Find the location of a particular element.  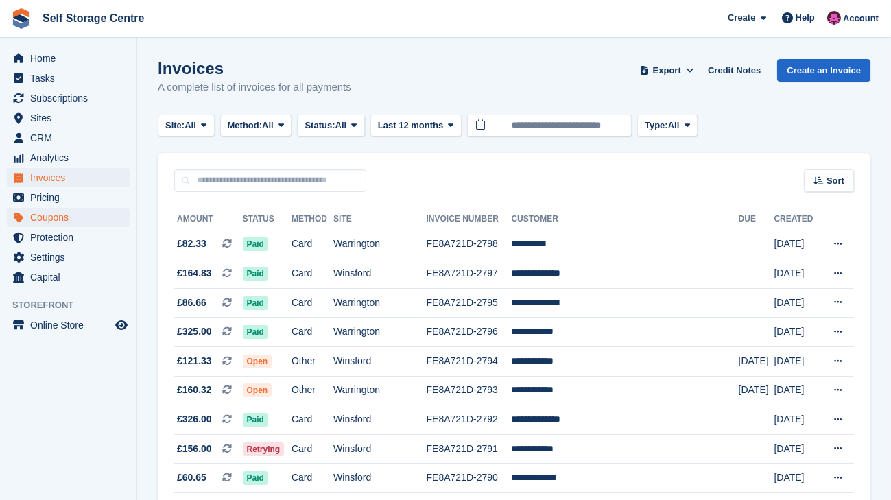

span: £156.00 is located at coordinates (194, 449).